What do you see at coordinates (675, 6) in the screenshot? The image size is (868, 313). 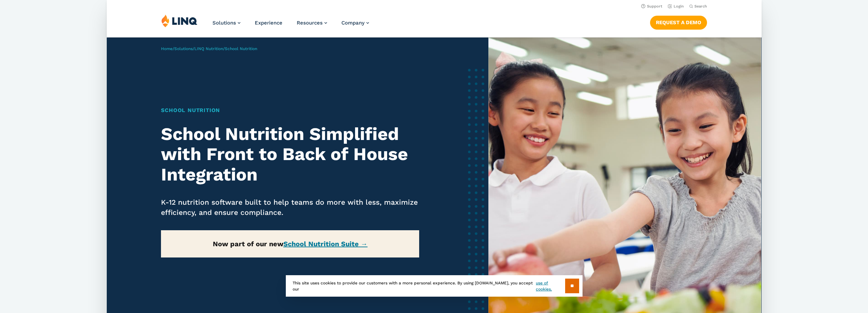 I see `a: Login` at bounding box center [675, 6].